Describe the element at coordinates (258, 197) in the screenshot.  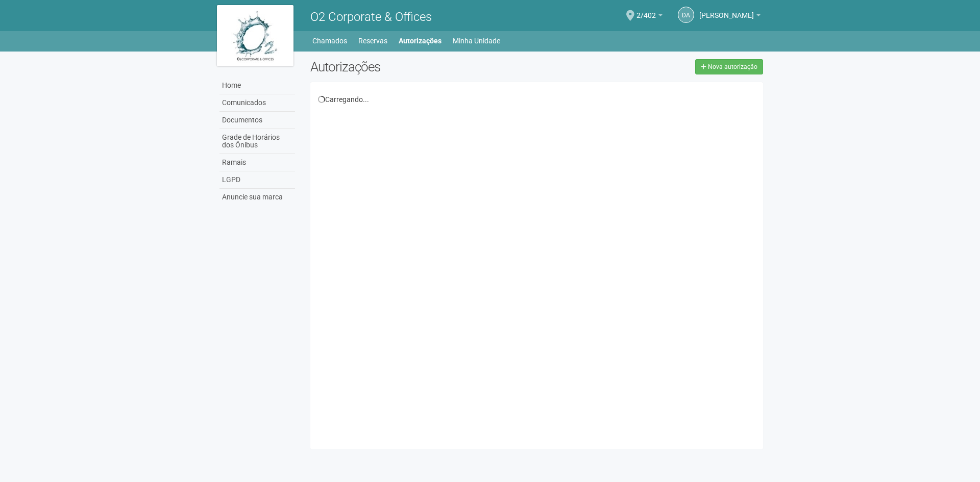
I see `a: Anuncie sua marca` at that location.